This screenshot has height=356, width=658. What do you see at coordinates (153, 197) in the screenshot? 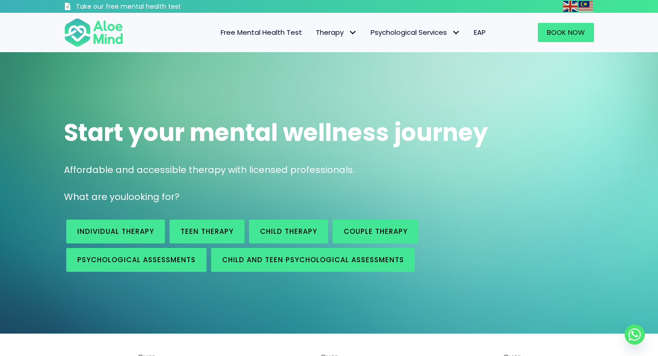
I see `span: looking for?` at bounding box center [153, 197].